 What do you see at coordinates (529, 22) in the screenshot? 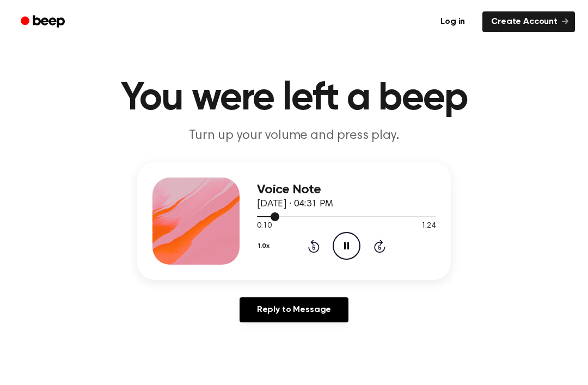
I see `a: Create Account` at bounding box center [529, 22].